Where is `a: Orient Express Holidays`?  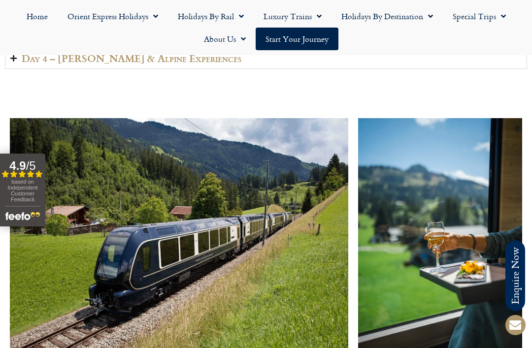
a: Orient Express Holidays is located at coordinates (113, 16).